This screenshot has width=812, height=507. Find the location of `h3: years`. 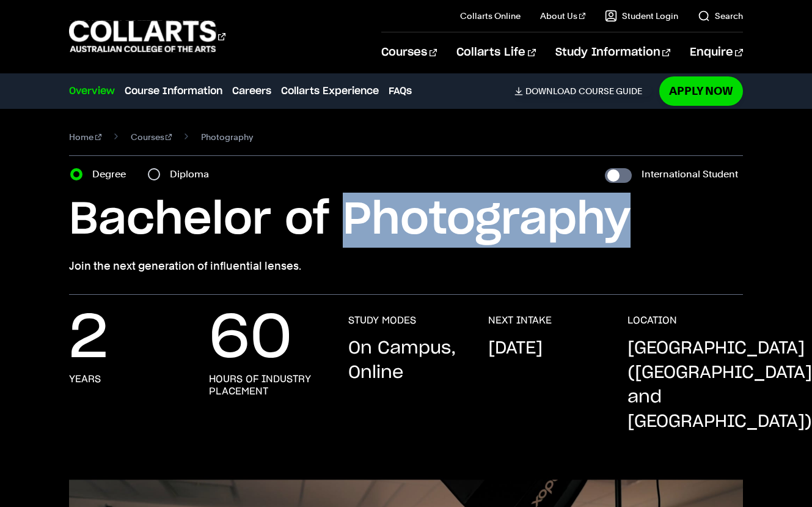

h3: years is located at coordinates (85, 379).